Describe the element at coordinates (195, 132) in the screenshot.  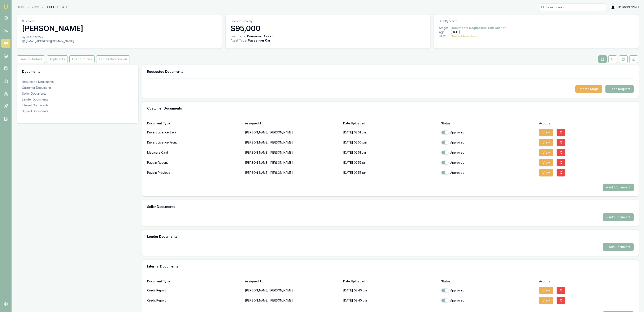
I see `div: Drivers Licence Back` at that location.